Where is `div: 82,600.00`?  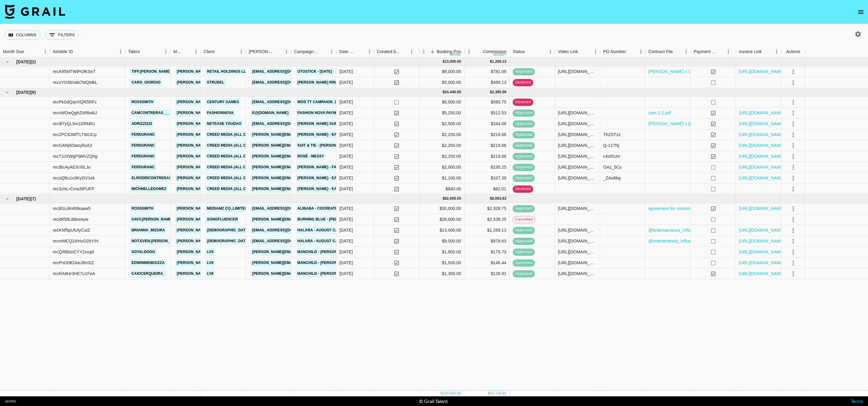 div: 82,600.00 is located at coordinates (453, 199).